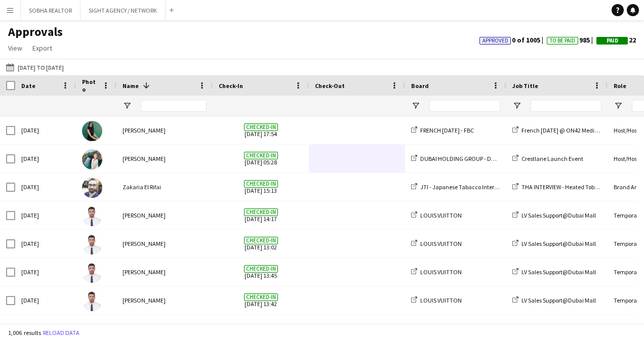 Image resolution: width=644 pixels, height=341 pixels. What do you see at coordinates (28, 85) in the screenshot?
I see `span: Date` at bounding box center [28, 85].